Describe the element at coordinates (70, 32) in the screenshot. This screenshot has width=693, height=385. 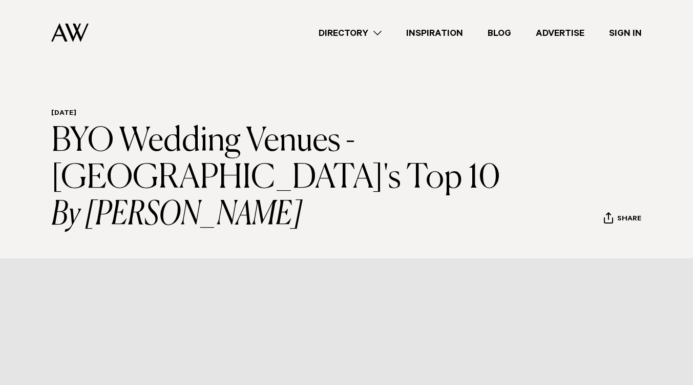
I see `img: Auckland Weddings Logo` at that location.